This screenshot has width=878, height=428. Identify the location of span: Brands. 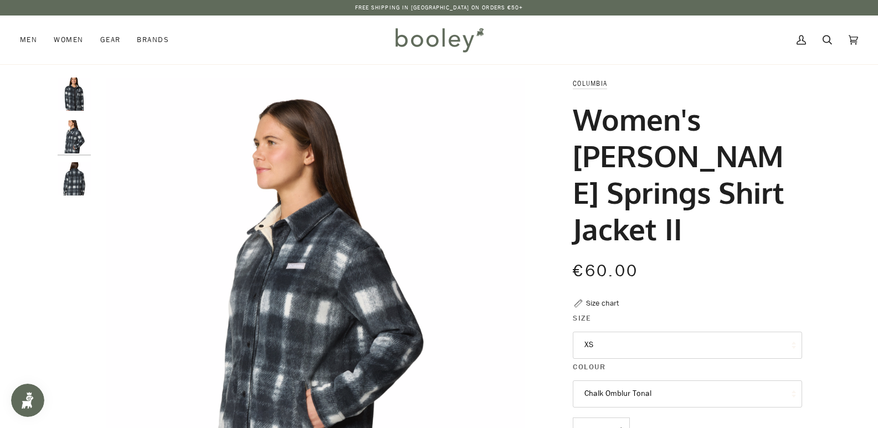
(153, 40).